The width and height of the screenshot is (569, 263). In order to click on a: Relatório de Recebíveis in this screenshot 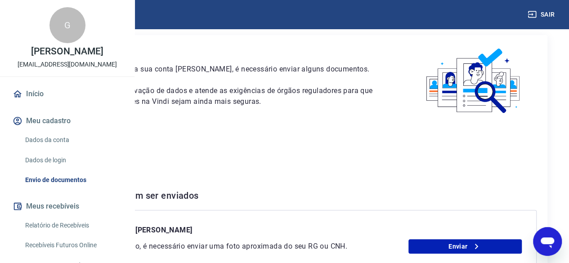, I will do `click(72, 226)`.